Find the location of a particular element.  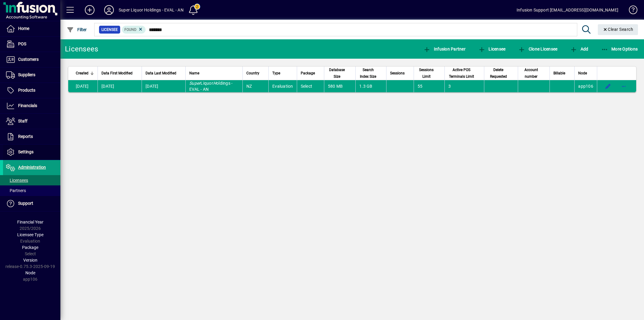

button: More options is located at coordinates (623, 86).